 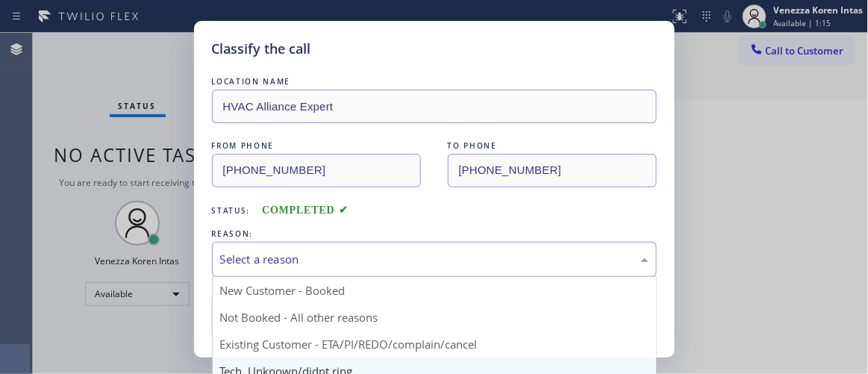 What do you see at coordinates (434, 290) in the screenshot?
I see `div: New Customer - Booked` at bounding box center [434, 290].